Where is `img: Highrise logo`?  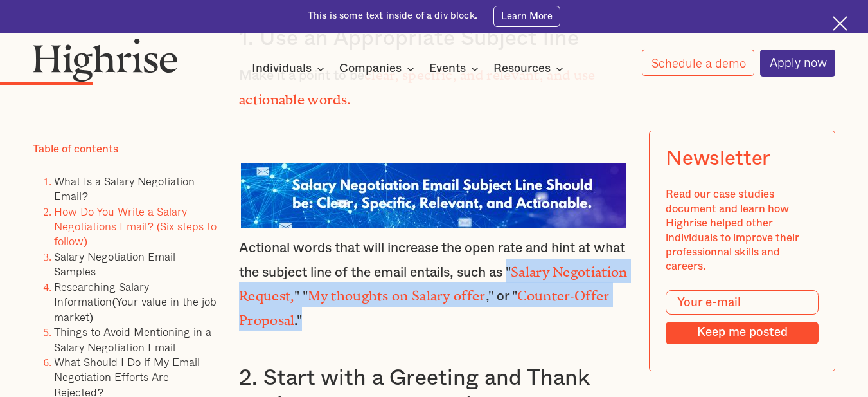 img: Highrise logo is located at coordinates (106, 60).